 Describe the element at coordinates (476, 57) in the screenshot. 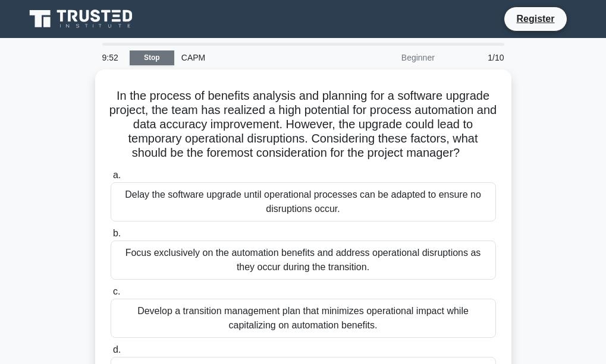

I see `div: 1/10` at that location.